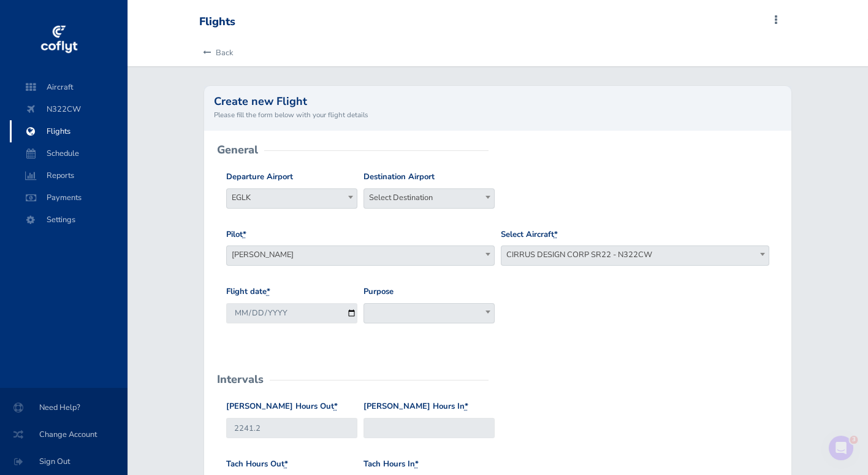 The height and width of the screenshot is (475, 868). I want to click on span: Change Account, so click(63, 434).